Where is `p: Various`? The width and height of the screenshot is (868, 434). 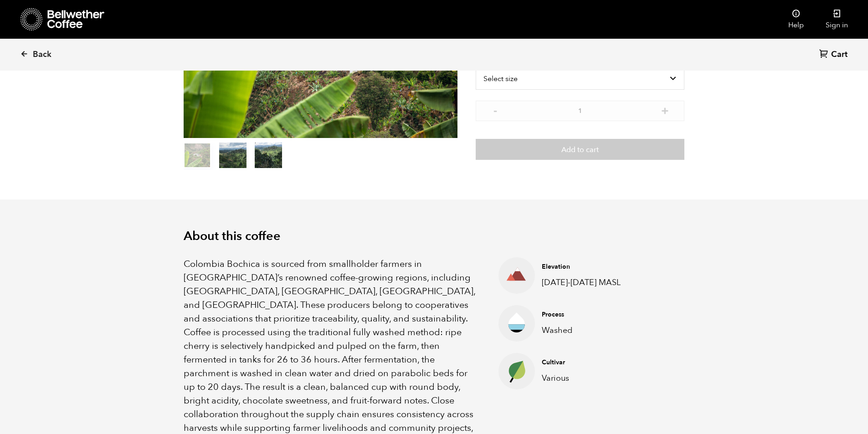 p: Various is located at coordinates (585, 378).